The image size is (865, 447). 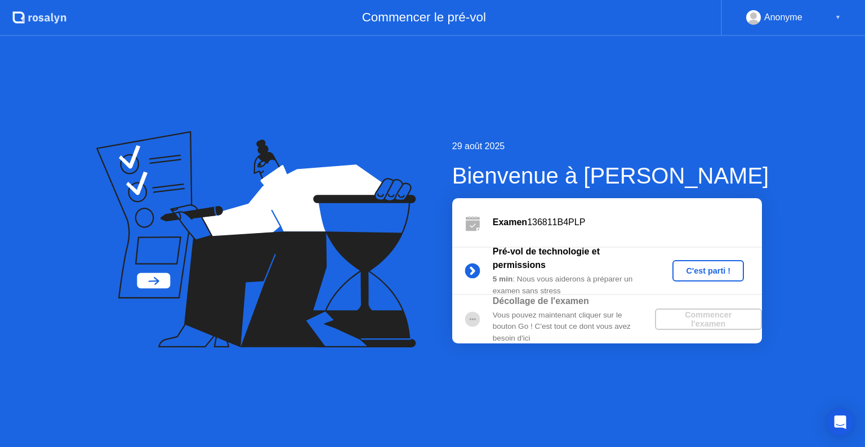 What do you see at coordinates (708, 319) in the screenshot?
I see `div: Commencer l'examen` at bounding box center [708, 319].